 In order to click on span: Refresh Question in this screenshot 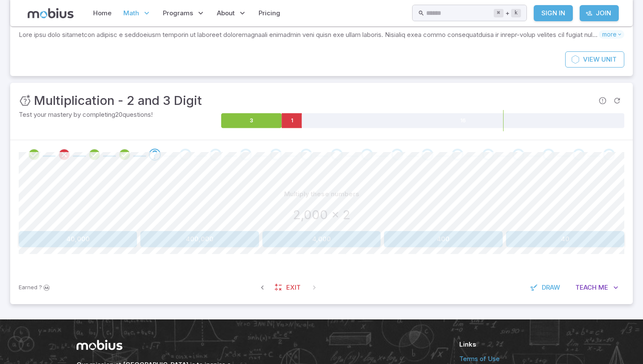, I will do `click(617, 101)`.